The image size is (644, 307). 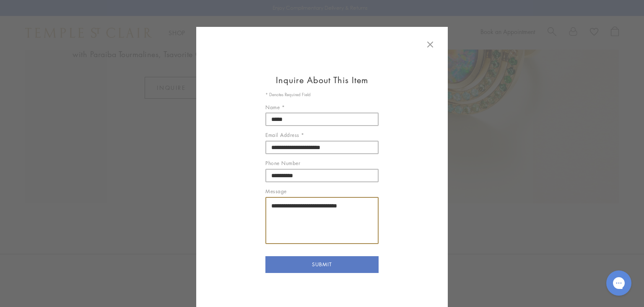 I want to click on label: Phone Number, so click(x=322, y=164).